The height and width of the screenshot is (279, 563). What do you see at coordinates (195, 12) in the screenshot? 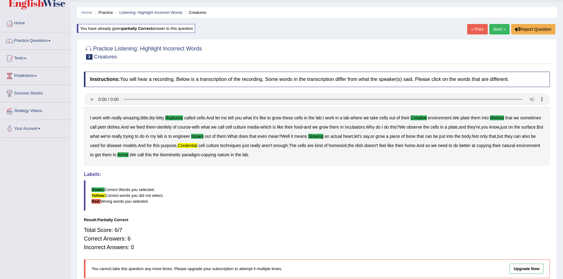
I see `li: Creatures` at bounding box center [195, 12].